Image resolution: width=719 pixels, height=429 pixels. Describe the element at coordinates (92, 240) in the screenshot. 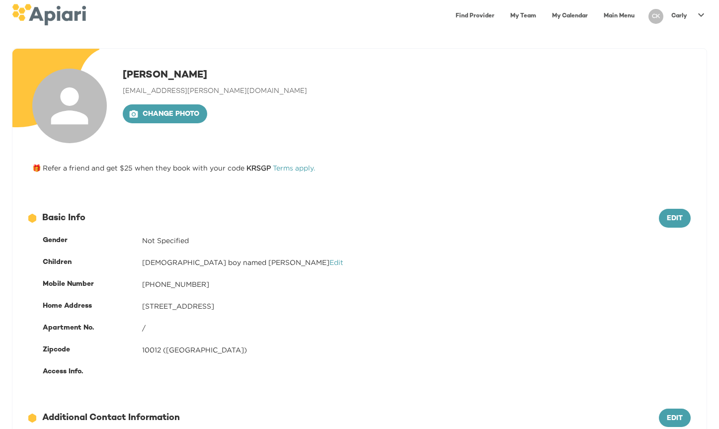

I see `div: Gender` at that location.